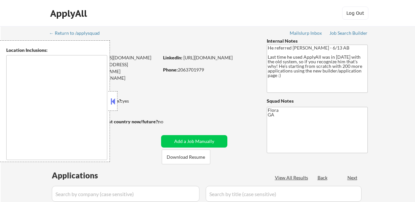 The width and height of the screenshot is (415, 202). I want to click on strong: LinkedIn:, so click(172, 57).